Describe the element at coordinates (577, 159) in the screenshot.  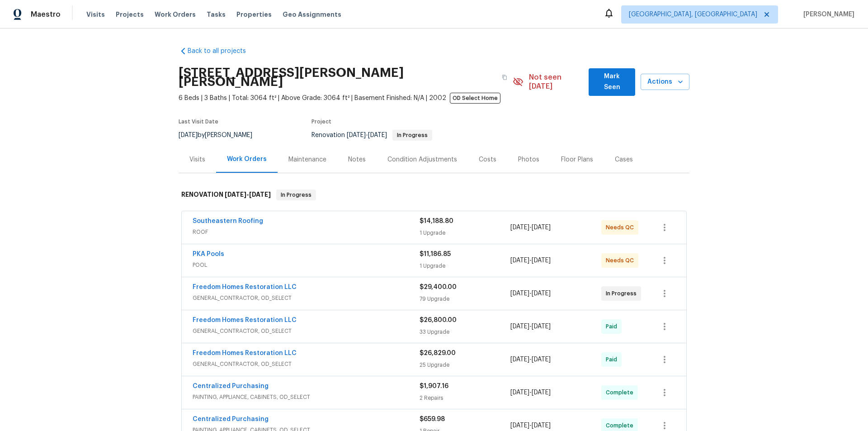
I see `div: Floor Plans` at that location.